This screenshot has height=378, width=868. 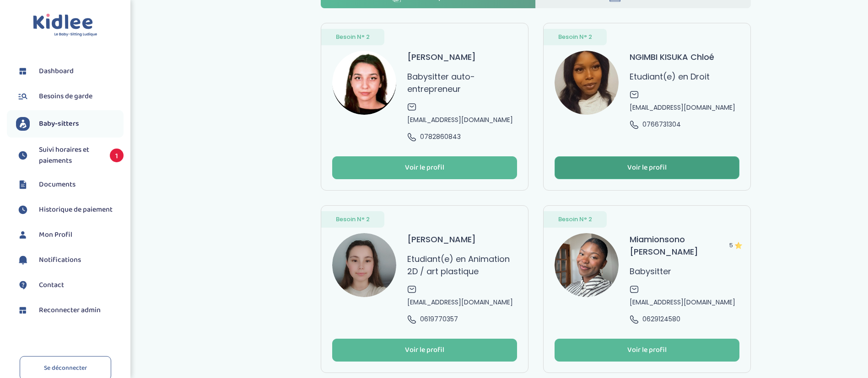 I want to click on span: Suivi horaires et paiements, so click(x=69, y=155).